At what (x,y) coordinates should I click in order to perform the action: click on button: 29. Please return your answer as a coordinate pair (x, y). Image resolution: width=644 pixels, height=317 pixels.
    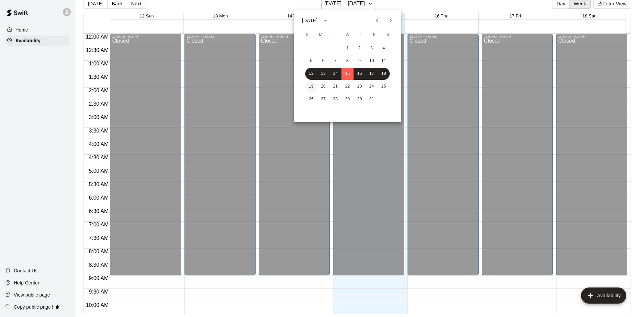
    Looking at the image, I should click on (347, 99).